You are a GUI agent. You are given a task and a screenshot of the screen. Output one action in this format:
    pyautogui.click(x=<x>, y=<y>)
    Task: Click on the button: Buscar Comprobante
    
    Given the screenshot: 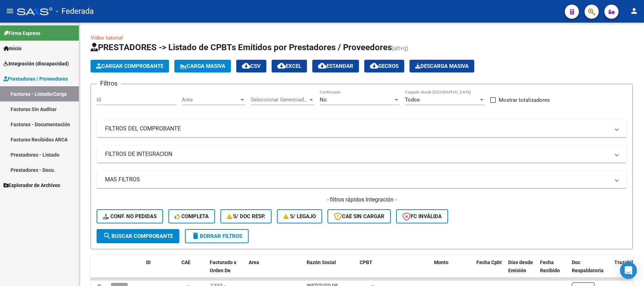 What is the action you would take?
    pyautogui.click(x=138, y=236)
    